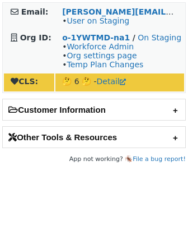  I want to click on h2: Customer Information, so click(94, 109).